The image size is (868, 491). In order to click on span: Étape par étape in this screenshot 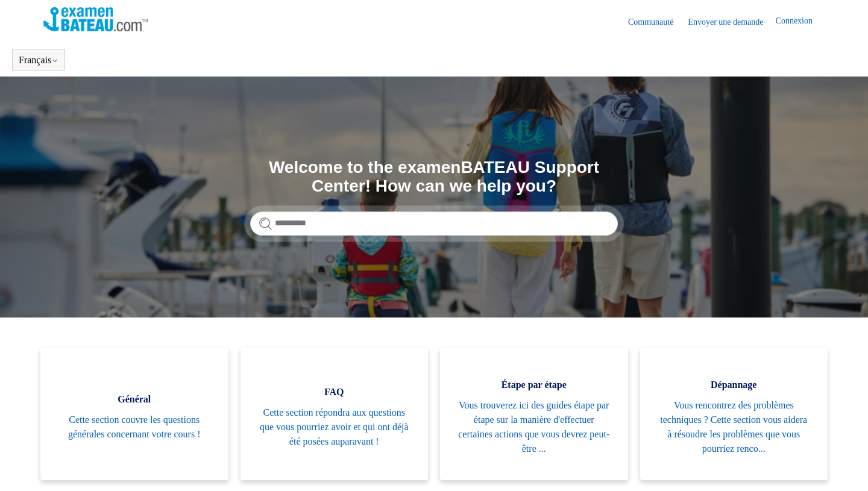, I will do `click(534, 385)`.